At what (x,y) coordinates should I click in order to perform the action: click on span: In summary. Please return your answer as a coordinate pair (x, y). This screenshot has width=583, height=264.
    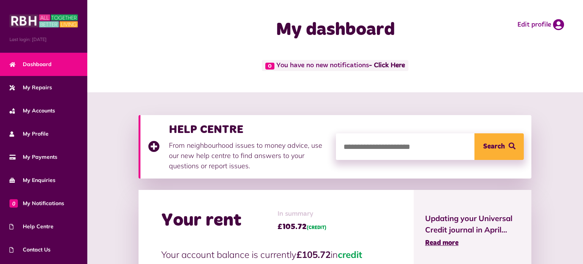
    Looking at the image, I should click on (302, 214).